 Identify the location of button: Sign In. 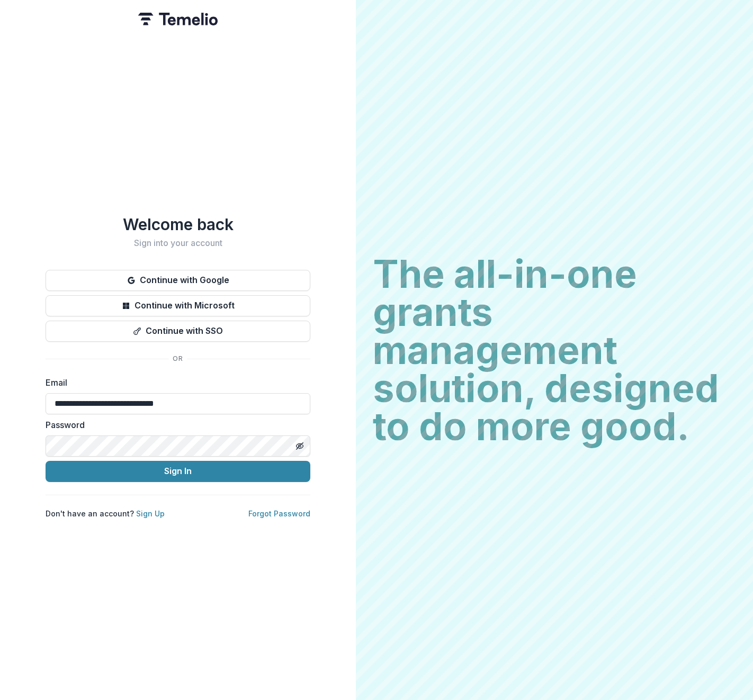
(178, 472).